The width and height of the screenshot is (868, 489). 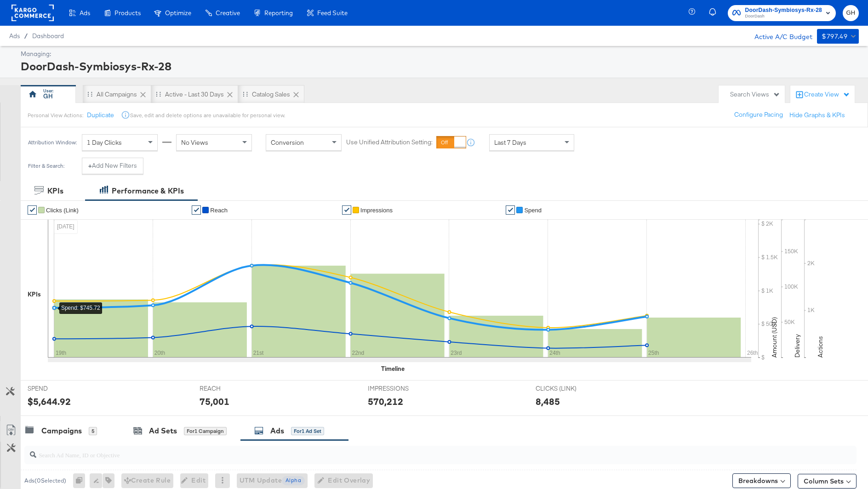 I want to click on span: SPEND, so click(x=62, y=388).